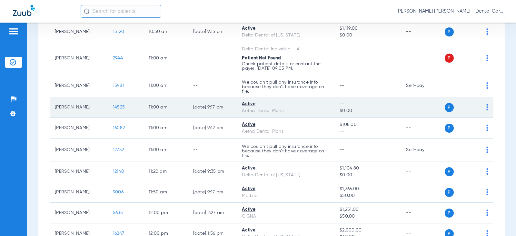  What do you see at coordinates (285, 195) in the screenshot?
I see `div: MetLife` at bounding box center [285, 195].